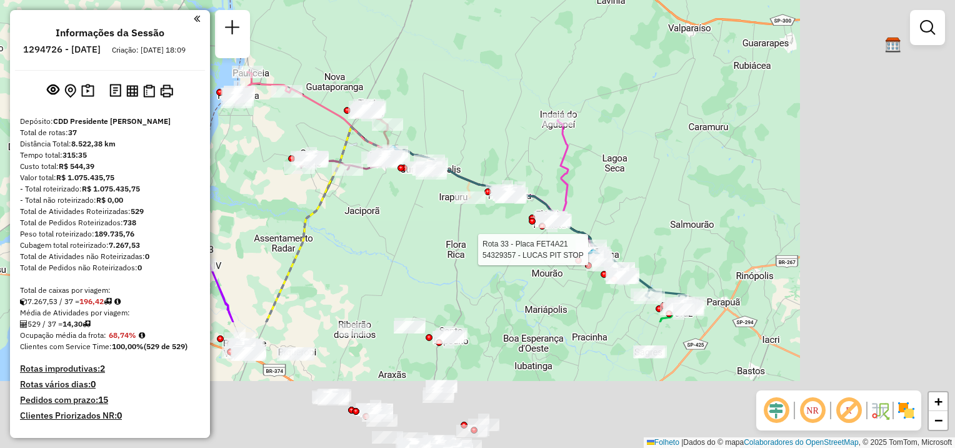  I want to click on h4: Rotas vários dias:, so click(110, 384).